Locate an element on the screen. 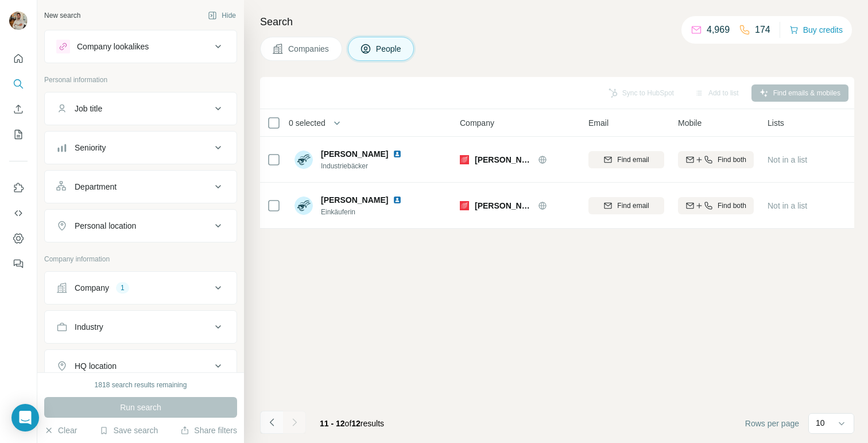 The height and width of the screenshot is (443, 868). div: Industry is located at coordinates (89, 327).